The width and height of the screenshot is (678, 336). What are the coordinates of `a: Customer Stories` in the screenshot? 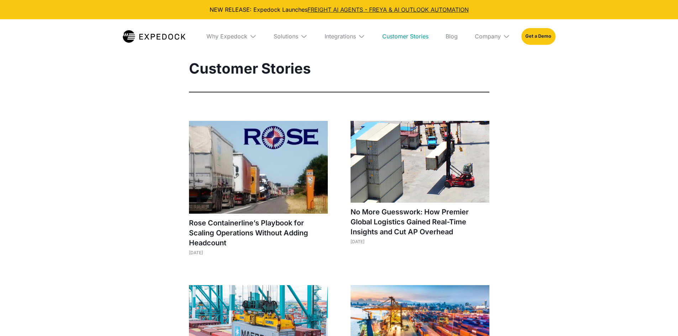 It's located at (405, 36).